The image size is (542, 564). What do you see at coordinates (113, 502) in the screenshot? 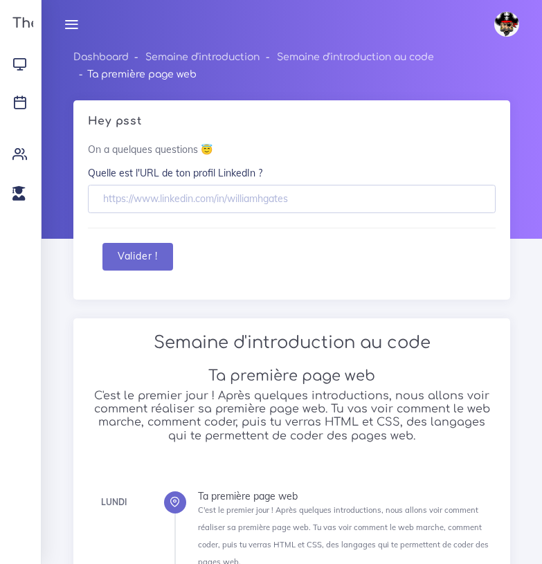
I see `div: Lundi` at bounding box center [113, 502].